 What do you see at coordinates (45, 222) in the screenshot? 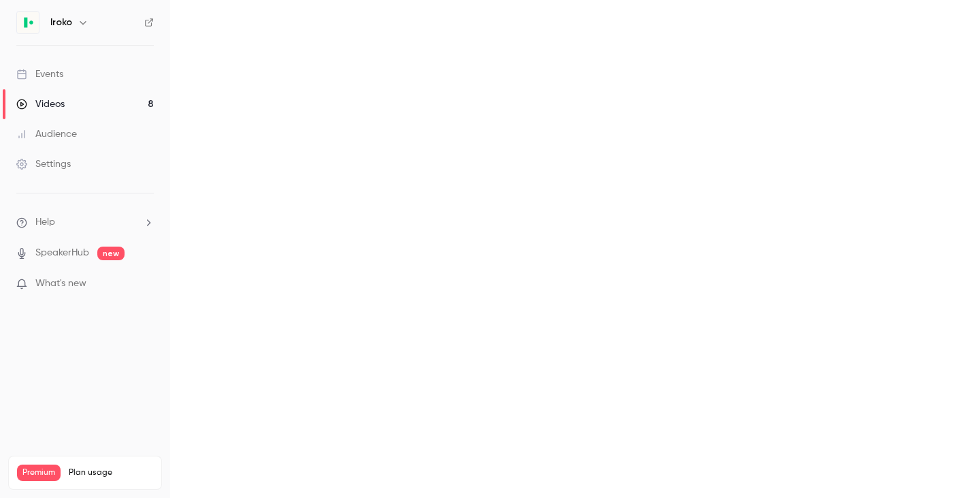
I see `span: Help` at bounding box center [45, 222].